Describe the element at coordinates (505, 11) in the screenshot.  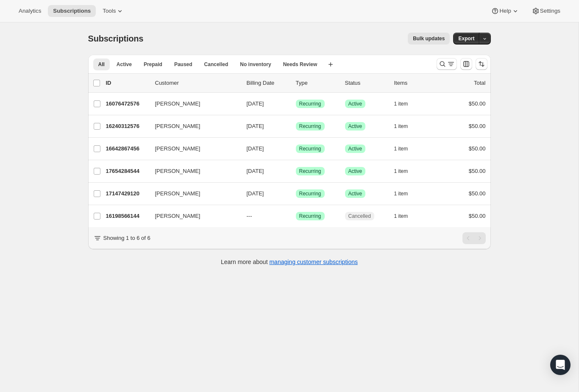
I see `span: Help` at that location.